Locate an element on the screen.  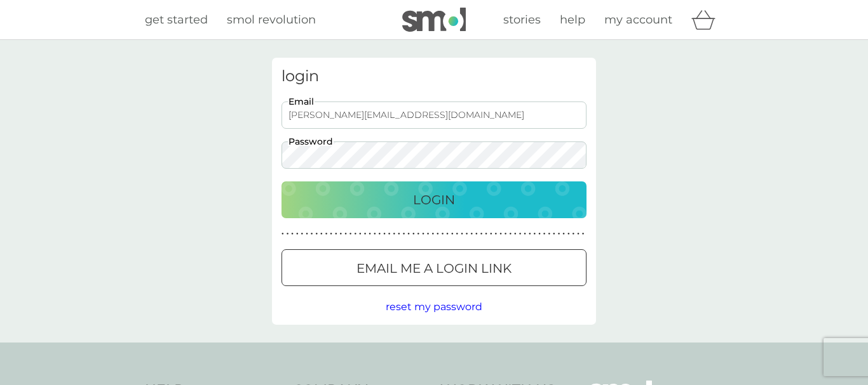
button: reset my password is located at coordinates (434, 307).